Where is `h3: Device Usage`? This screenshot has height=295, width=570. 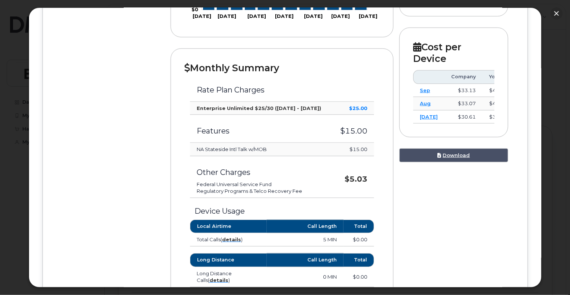
h3: Device Usage is located at coordinates (282, 211).